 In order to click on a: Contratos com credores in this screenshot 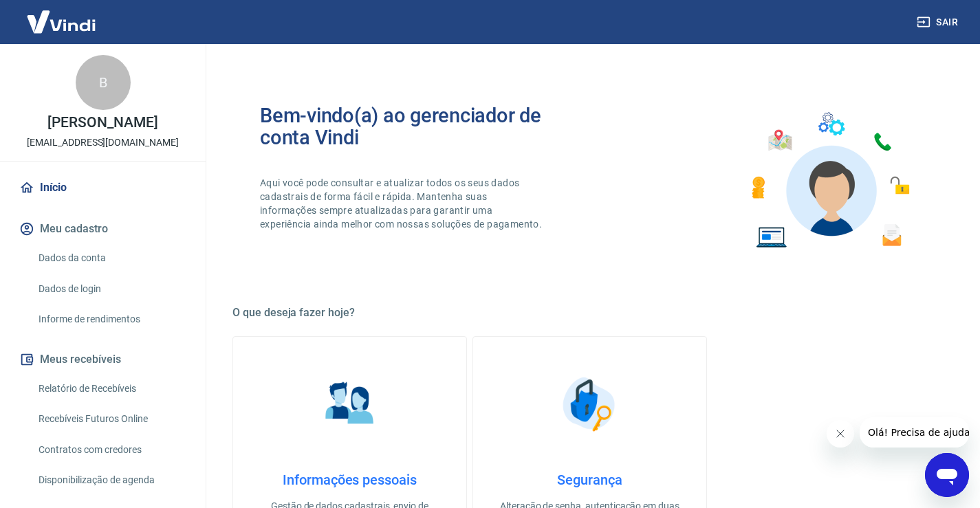, I will do `click(111, 449)`.